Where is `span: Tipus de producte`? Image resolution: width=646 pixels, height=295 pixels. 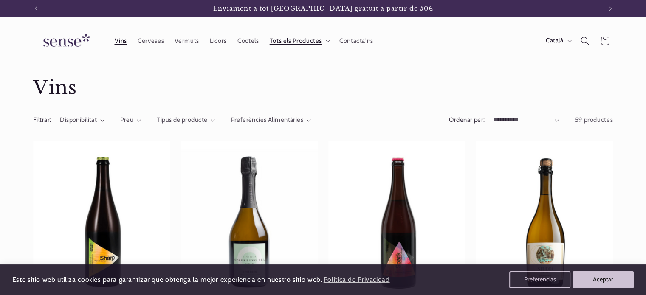
span: Tipus de producte is located at coordinates (182, 120).